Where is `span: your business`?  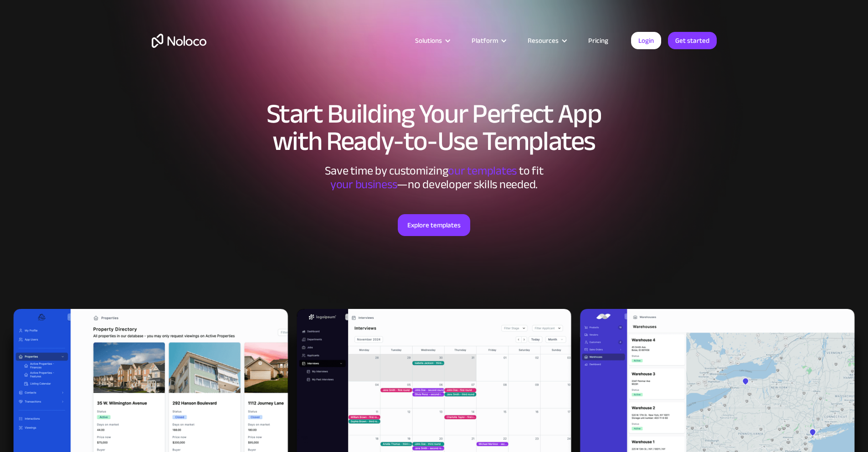 span: your business is located at coordinates (364, 184).